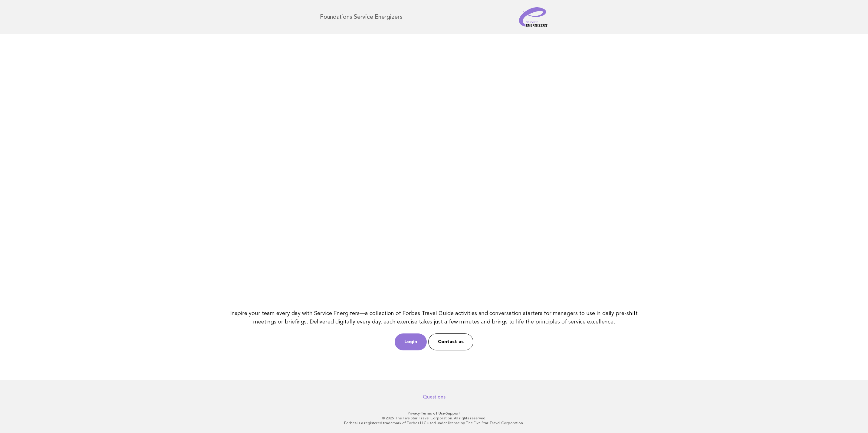 This screenshot has height=433, width=868. What do you see at coordinates (411, 342) in the screenshot?
I see `a: Login` at bounding box center [411, 342].